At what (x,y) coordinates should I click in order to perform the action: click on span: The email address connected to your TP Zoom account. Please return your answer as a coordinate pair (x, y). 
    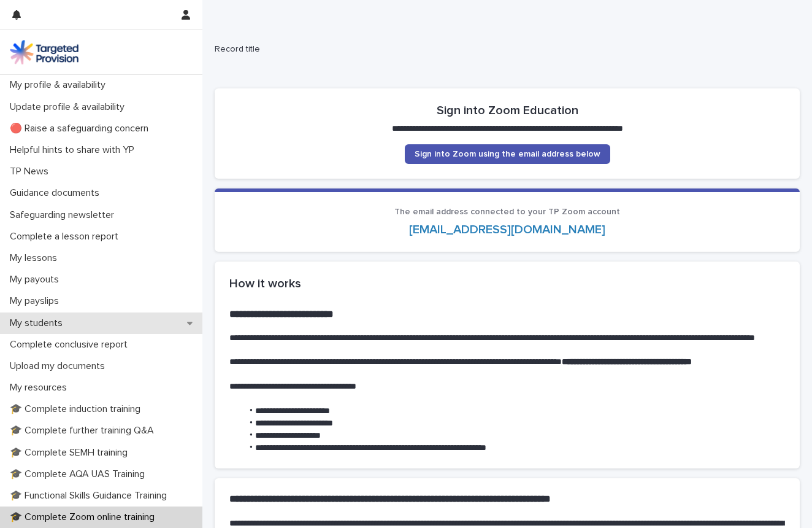
    Looking at the image, I should click on (507, 212).